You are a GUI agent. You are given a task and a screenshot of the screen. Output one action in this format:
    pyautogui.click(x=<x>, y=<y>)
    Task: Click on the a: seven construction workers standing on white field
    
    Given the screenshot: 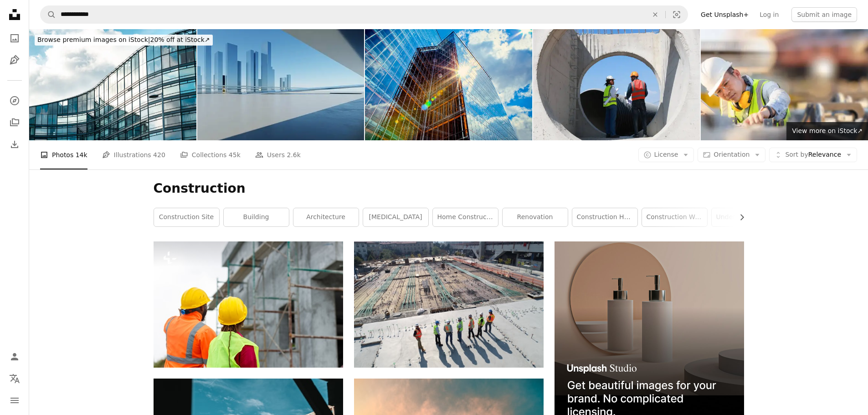 What is the action you would take?
    pyautogui.click(x=449, y=305)
    